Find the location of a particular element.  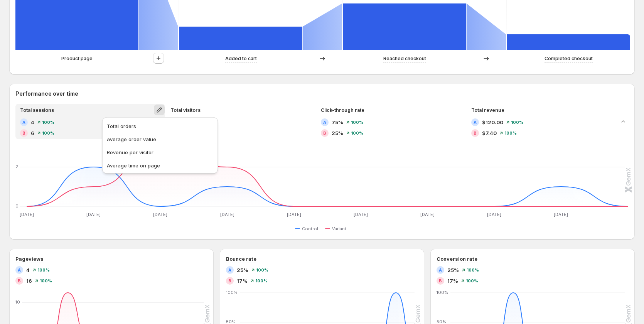

button: Control is located at coordinates (308, 229).